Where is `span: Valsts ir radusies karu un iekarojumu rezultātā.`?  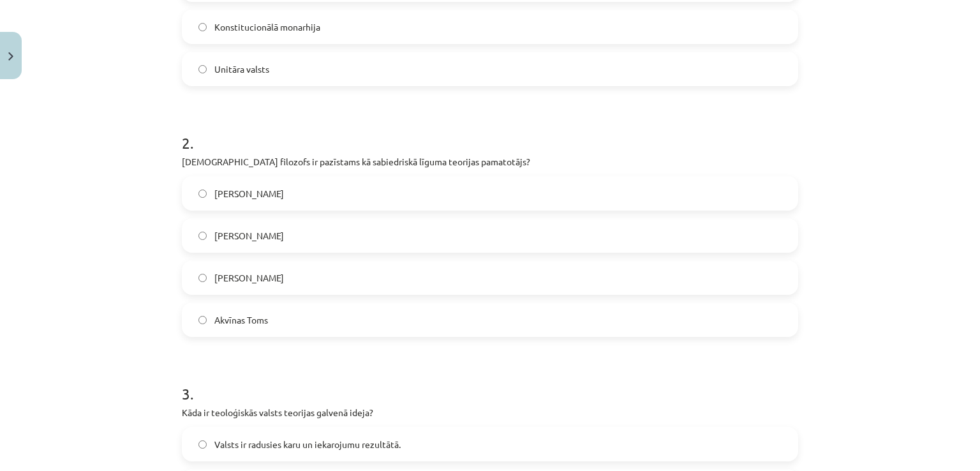 span: Valsts ir radusies karu un iekarojumu rezultātā. is located at coordinates (308, 445).